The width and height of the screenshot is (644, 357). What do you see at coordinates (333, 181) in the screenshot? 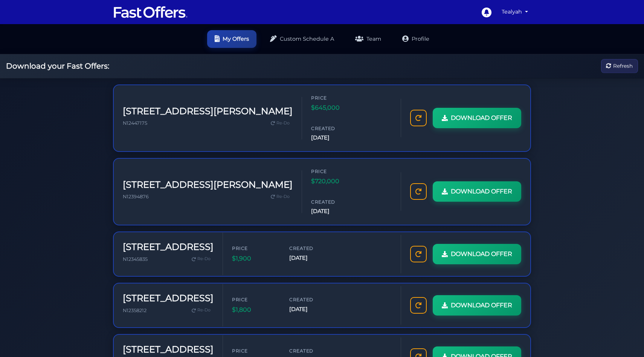
I see `span: $720,000` at bounding box center [333, 181].